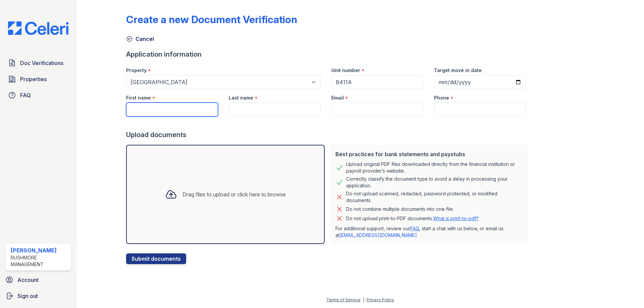 Image resolution: width=644 pixels, height=308 pixels. Describe the element at coordinates (38, 63) in the screenshot. I see `a: Doc Verifications` at that location.